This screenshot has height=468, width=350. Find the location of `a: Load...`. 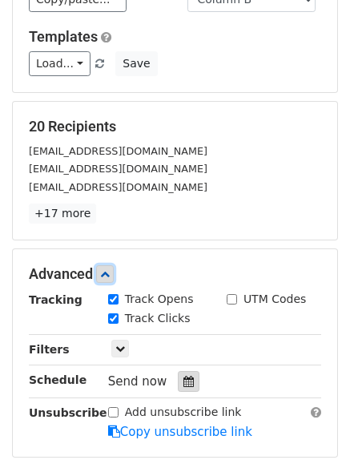

a: Load... is located at coordinates (59, 63).